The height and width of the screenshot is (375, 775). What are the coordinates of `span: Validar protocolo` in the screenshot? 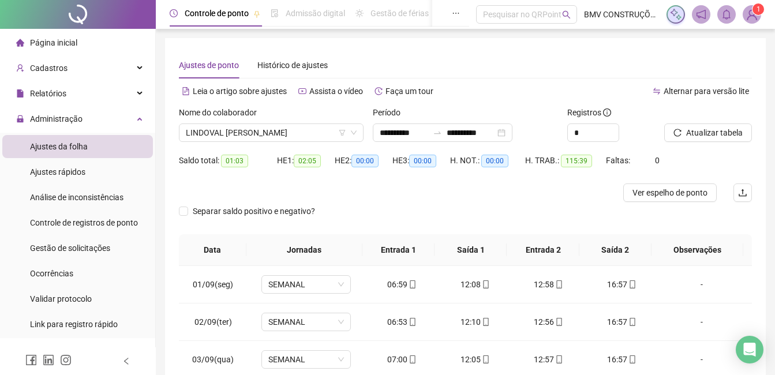 It's located at (61, 299).